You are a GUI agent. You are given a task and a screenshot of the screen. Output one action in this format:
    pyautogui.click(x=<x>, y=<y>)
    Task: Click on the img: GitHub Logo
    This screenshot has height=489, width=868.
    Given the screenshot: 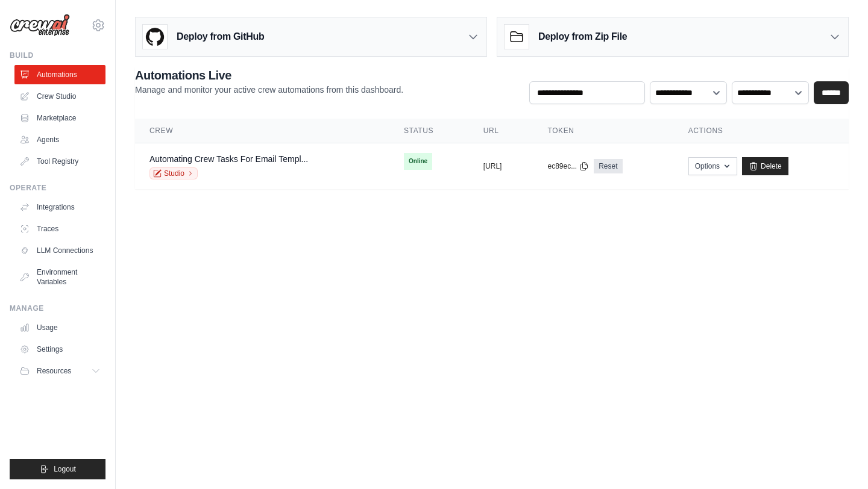 What is the action you would take?
    pyautogui.click(x=155, y=37)
    